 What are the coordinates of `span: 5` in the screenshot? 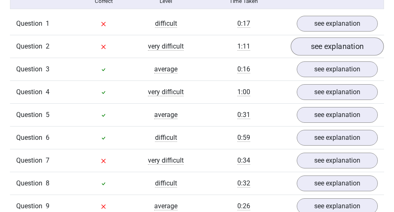 It's located at (47, 115).